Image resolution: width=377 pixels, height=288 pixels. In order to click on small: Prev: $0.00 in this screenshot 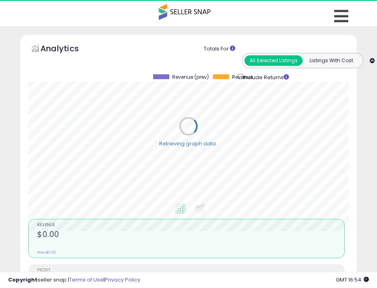, I will do `click(46, 253)`.